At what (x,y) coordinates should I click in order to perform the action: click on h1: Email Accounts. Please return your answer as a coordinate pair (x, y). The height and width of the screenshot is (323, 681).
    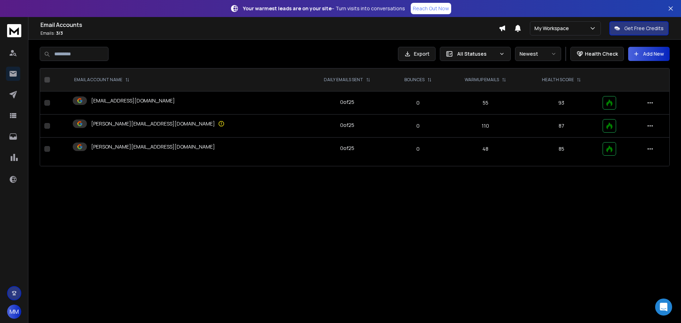
    Looking at the image, I should click on (270, 25).